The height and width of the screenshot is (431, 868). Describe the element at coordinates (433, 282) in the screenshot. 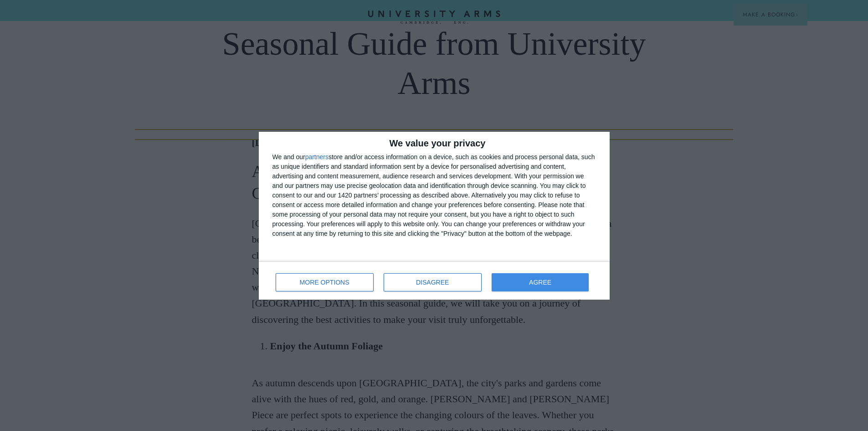

I see `button: DISAGREE` at that location.